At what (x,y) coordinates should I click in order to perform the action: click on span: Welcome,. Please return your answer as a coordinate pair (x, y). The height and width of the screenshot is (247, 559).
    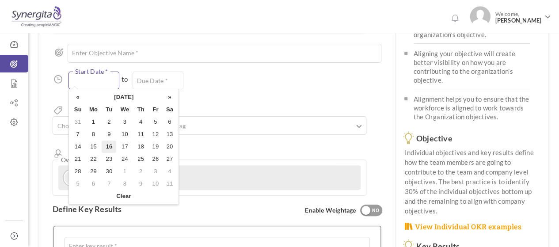
    Looking at the image, I should click on (517, 17).